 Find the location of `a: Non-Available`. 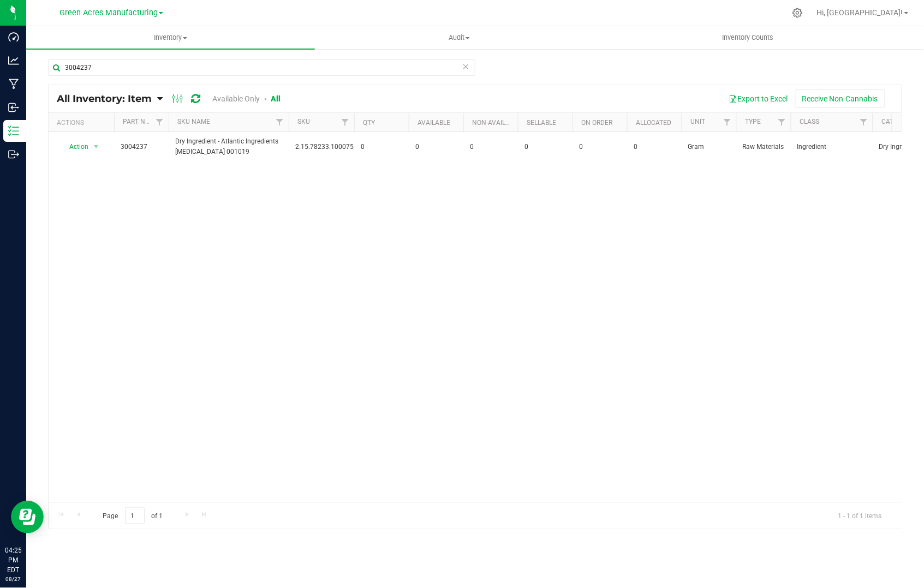

a: Non-Available is located at coordinates (496, 123).